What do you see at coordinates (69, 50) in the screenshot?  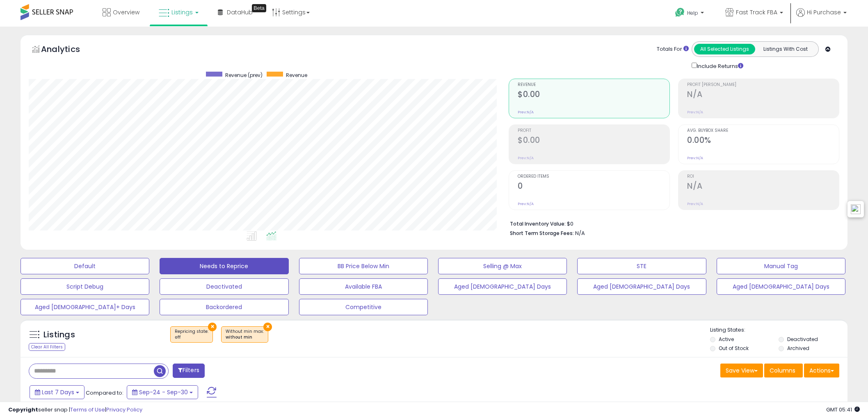 I see `h5: Analytics` at bounding box center [69, 50].